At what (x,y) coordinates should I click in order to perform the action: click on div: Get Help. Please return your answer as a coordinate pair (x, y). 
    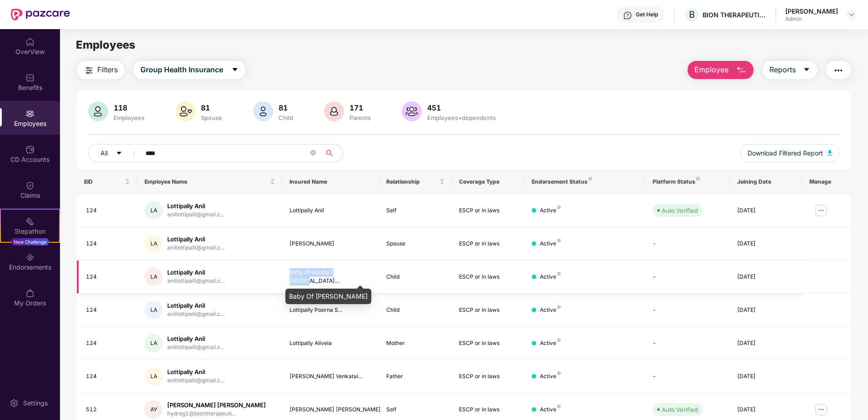
    Looking at the image, I should click on (647, 14).